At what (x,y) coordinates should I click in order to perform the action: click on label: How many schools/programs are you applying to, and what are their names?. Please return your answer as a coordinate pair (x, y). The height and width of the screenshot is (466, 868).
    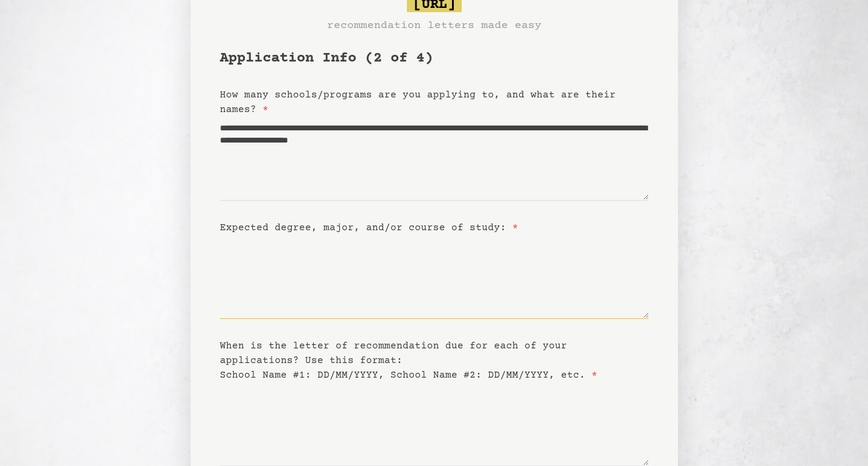
    Looking at the image, I should click on (418, 102).